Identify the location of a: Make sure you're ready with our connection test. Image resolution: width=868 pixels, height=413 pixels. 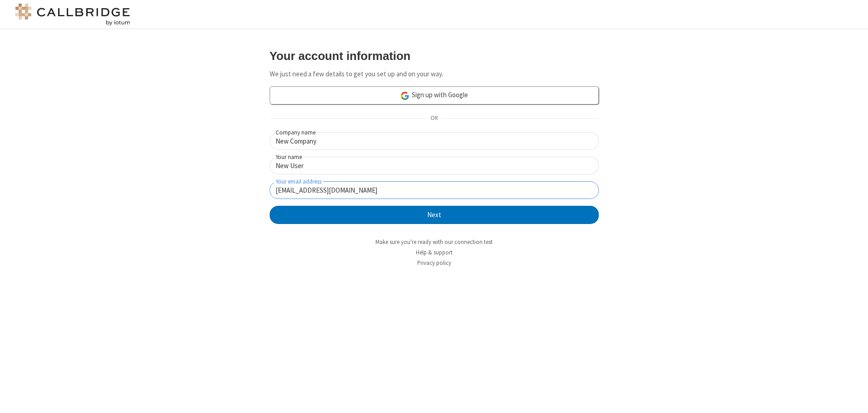
(434, 242).